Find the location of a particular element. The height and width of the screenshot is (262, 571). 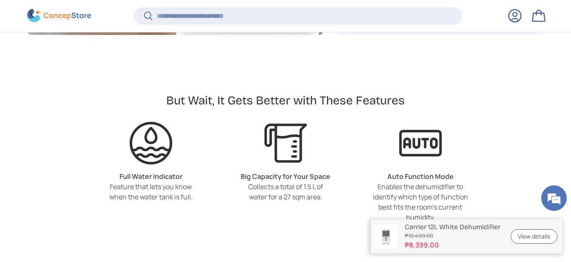

textarea: Type your message and hit 'Enter' is located at coordinates (83, 188).